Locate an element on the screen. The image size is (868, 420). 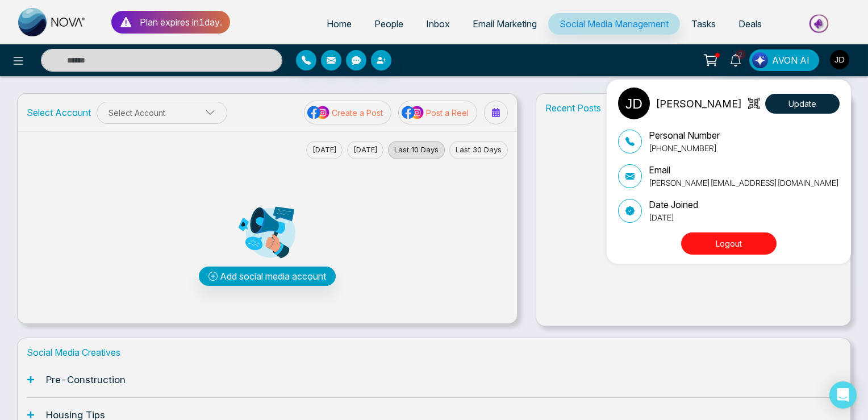
p: Email is located at coordinates (743, 170).